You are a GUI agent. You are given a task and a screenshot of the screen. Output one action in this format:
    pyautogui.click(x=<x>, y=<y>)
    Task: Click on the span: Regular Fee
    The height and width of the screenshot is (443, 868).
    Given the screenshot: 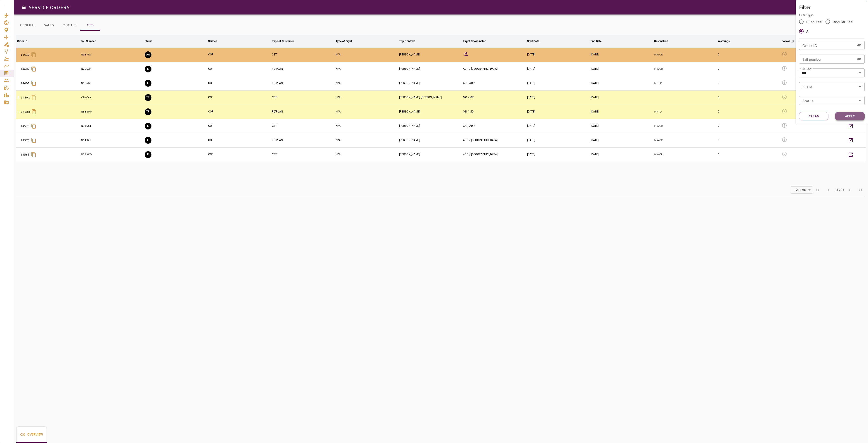 What is the action you would take?
    pyautogui.click(x=843, y=22)
    